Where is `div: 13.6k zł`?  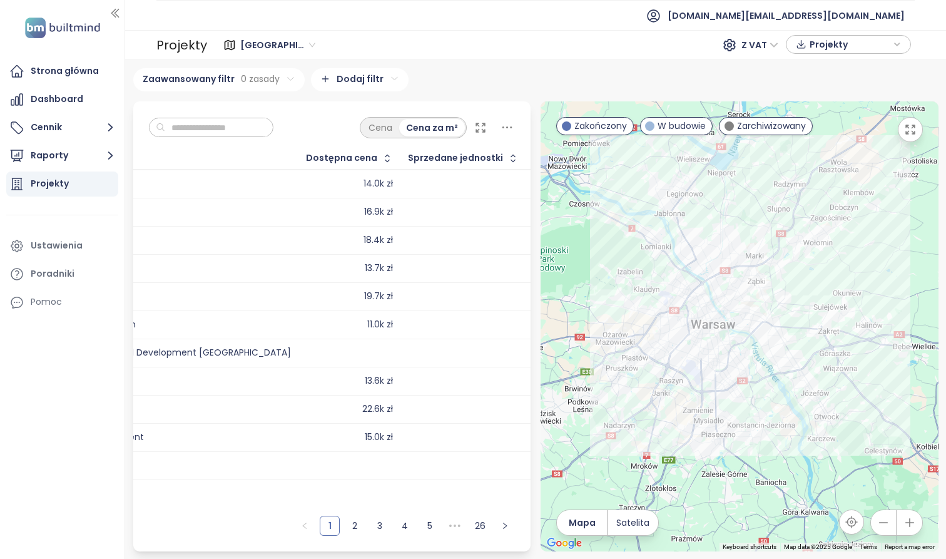
div: 13.6k zł is located at coordinates (379, 381).